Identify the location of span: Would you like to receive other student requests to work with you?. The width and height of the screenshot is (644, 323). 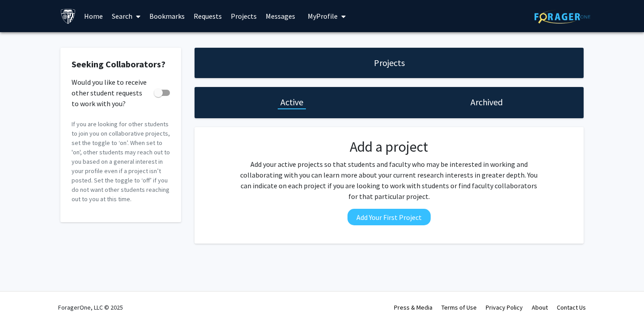
(111, 93).